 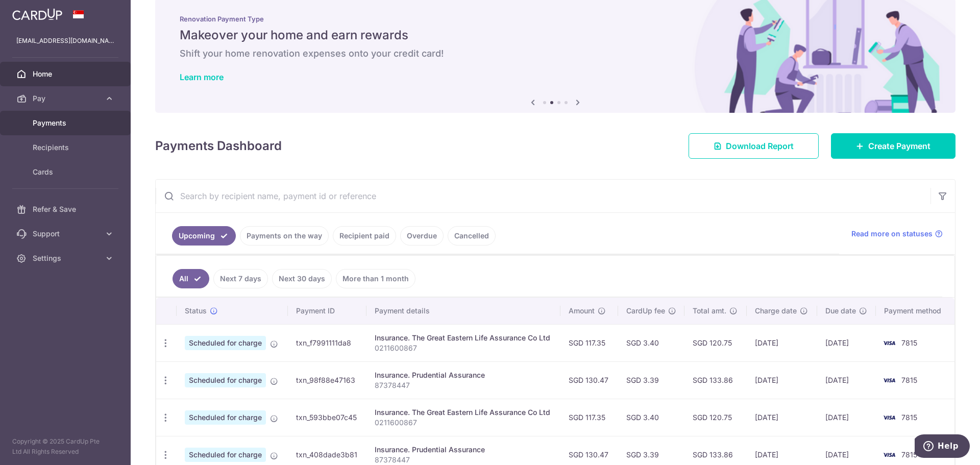 I want to click on span: Status, so click(x=196, y=311).